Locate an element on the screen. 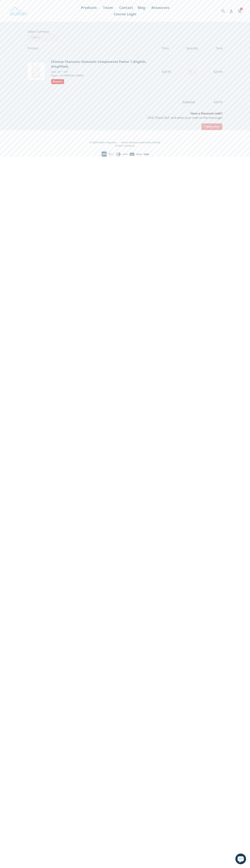 This screenshot has width=250, height=868. a: Outlier Linguistics is located at coordinates (107, 142).